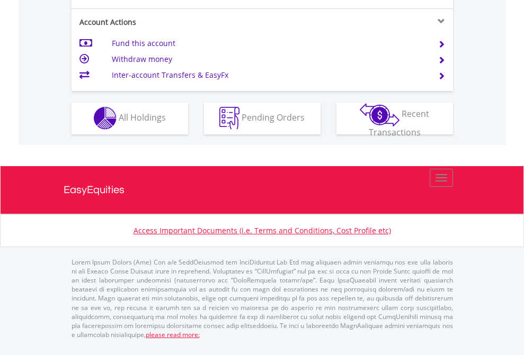 This screenshot has width=524, height=355. Describe the element at coordinates (229, 118) in the screenshot. I see `img: pending_instructions-wht.png` at that location.